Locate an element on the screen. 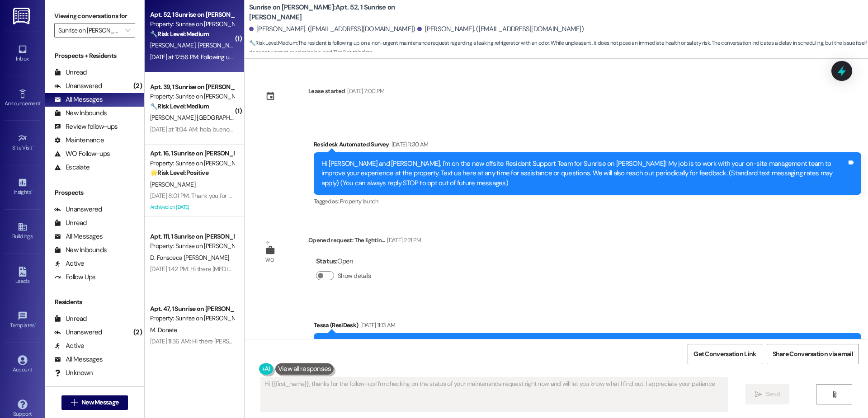 This screenshot has height=418, width=868. a: Insights • is located at coordinates (23, 187).